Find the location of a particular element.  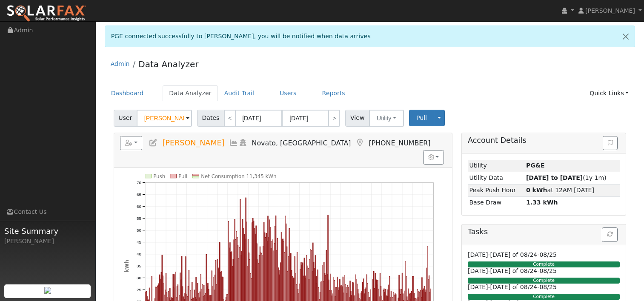

a: Audit Trail is located at coordinates (239, 93).